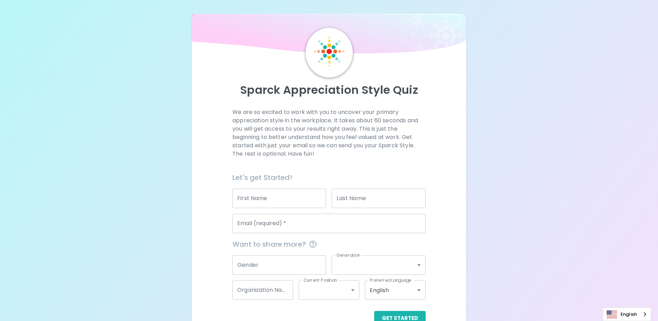 This screenshot has height=321, width=658. Describe the element at coordinates (320, 280) in the screenshot. I see `label: Current Position` at that location.